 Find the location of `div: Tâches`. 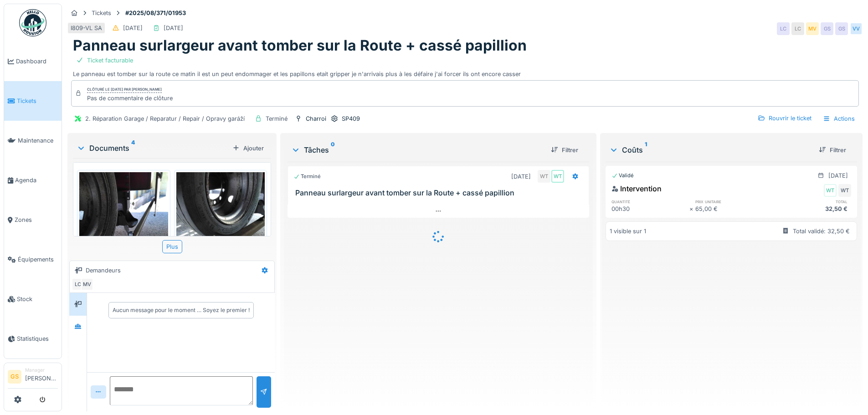

div: Tâches is located at coordinates (417, 149).